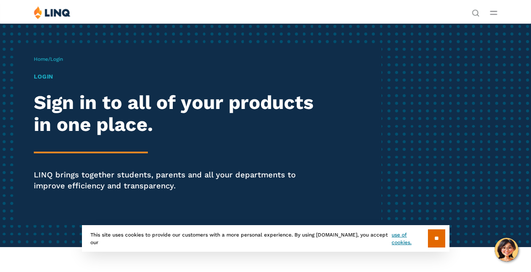 Image resolution: width=531 pixels, height=272 pixels. I want to click on h2: Sign in to all of your products in one place., so click(180, 114).